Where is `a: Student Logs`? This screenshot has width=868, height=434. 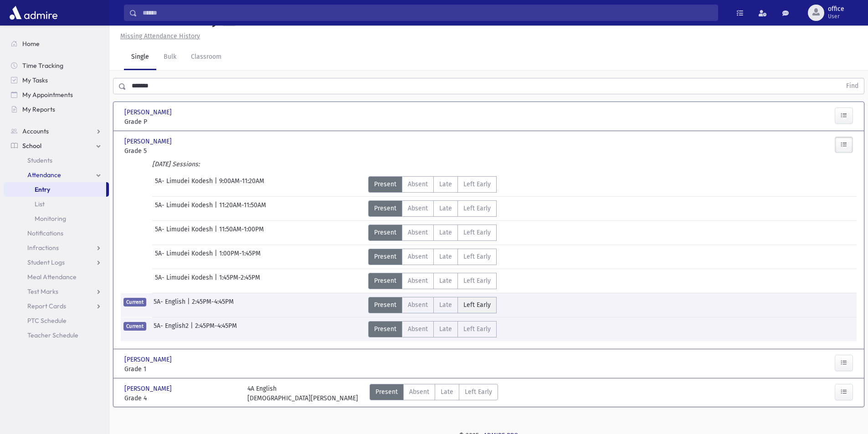 a: Student Logs is located at coordinates (56, 263).